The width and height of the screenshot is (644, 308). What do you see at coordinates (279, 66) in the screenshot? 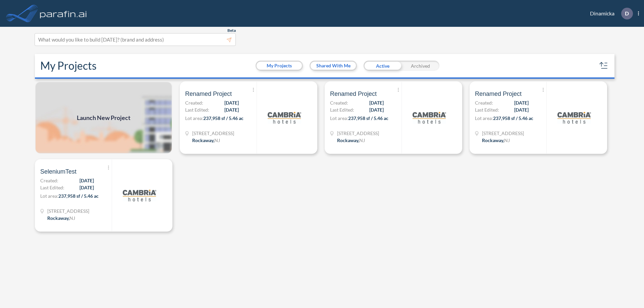
I see `button: My Projects` at bounding box center [279, 66].